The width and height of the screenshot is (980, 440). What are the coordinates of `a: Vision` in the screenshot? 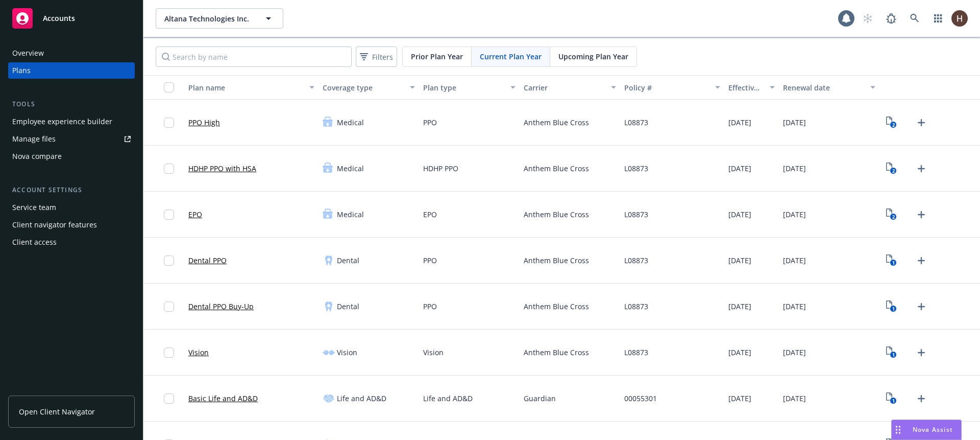 It's located at (198, 352).